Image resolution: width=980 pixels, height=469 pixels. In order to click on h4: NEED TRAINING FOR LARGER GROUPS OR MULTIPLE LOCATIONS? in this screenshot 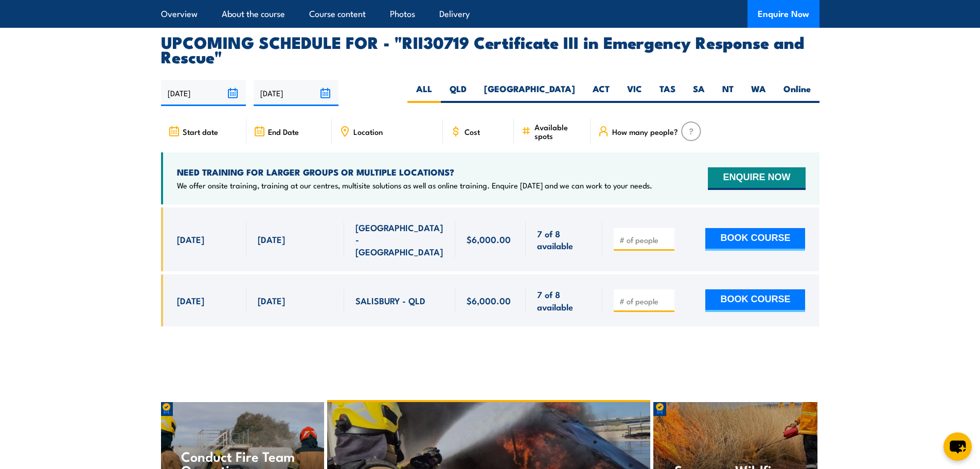, I will do `click(415, 172)`.